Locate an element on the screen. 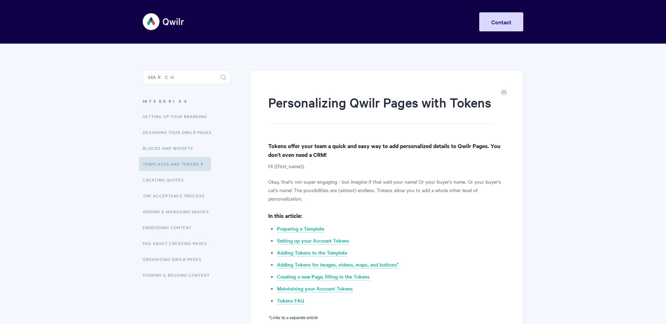 The width and height of the screenshot is (666, 324). h1: Personalizing Qwilr Pages with Tokens is located at coordinates (381, 109).